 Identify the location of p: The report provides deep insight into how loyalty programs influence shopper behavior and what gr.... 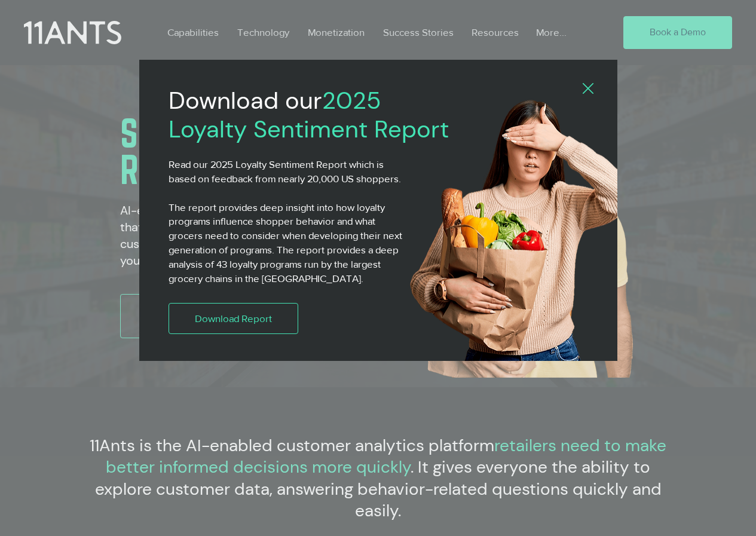
(288, 242).